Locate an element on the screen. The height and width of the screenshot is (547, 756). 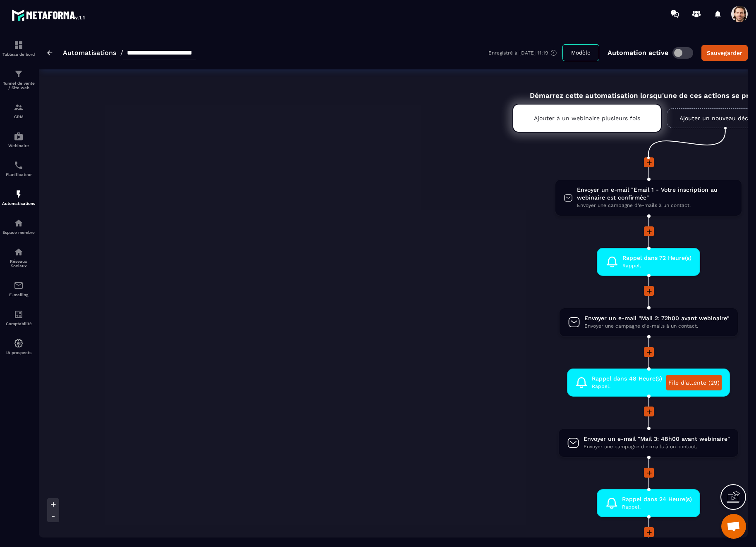
a: Open chat is located at coordinates (734, 526).